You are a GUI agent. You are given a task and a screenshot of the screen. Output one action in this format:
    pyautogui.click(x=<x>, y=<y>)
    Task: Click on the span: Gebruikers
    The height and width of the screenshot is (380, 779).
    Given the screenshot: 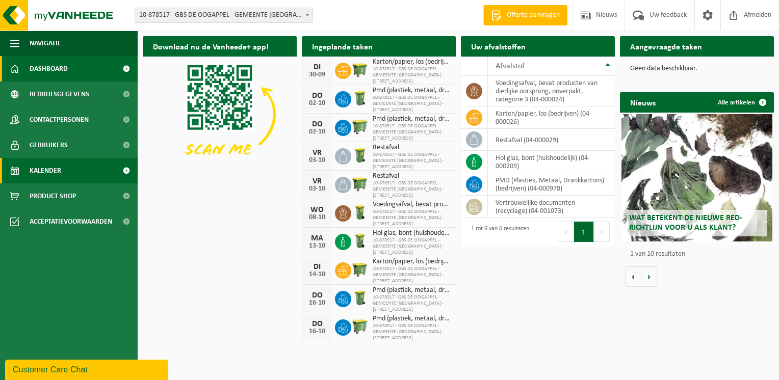 What is the action you would take?
    pyautogui.click(x=48, y=145)
    